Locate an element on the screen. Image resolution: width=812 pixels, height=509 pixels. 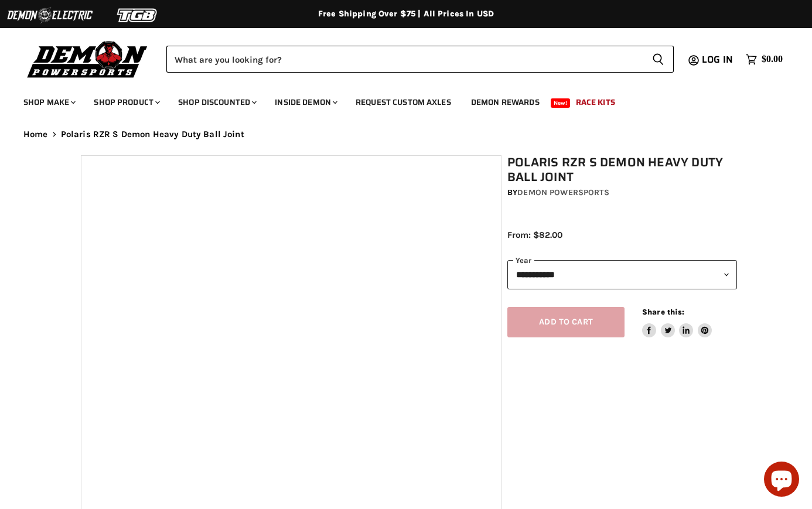
a: Inside Demon is located at coordinates (305, 102).